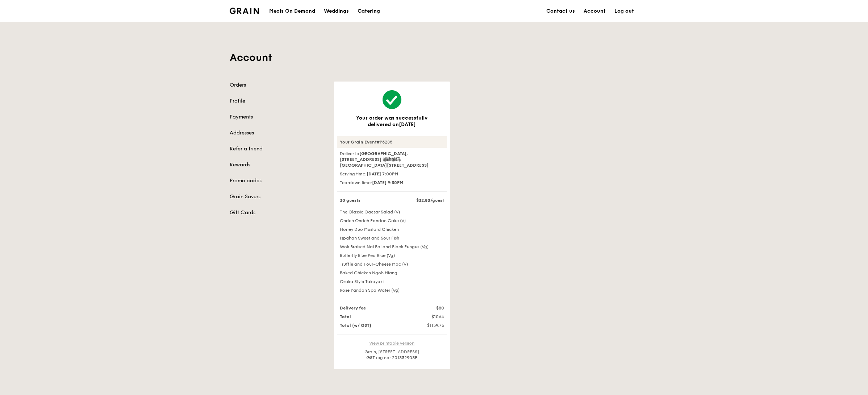 This screenshot has height=395, width=868. What do you see at coordinates (430, 308) in the screenshot?
I see `div: $80` at bounding box center [430, 308].